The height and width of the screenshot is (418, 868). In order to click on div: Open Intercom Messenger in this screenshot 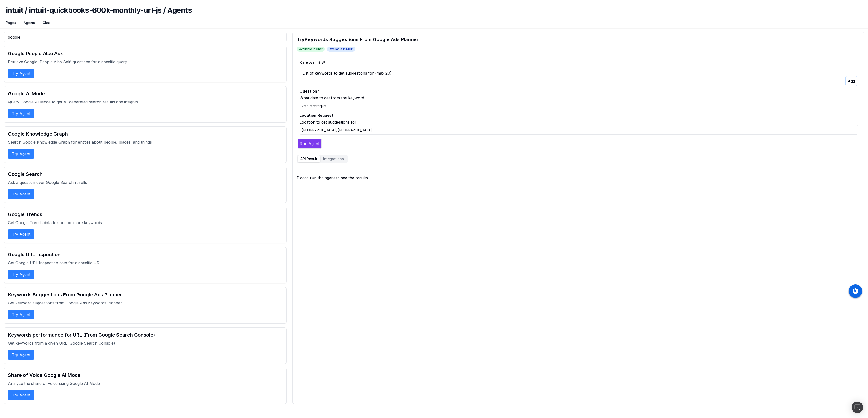, I will do `click(857, 407)`.